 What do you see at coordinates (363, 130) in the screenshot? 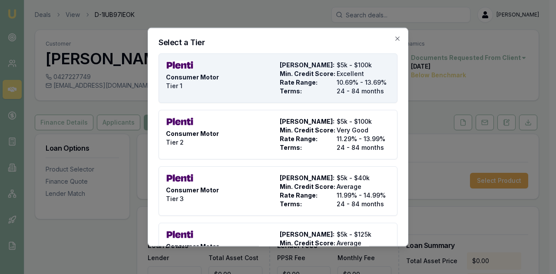
I see `span: Very Good` at bounding box center [363, 130].